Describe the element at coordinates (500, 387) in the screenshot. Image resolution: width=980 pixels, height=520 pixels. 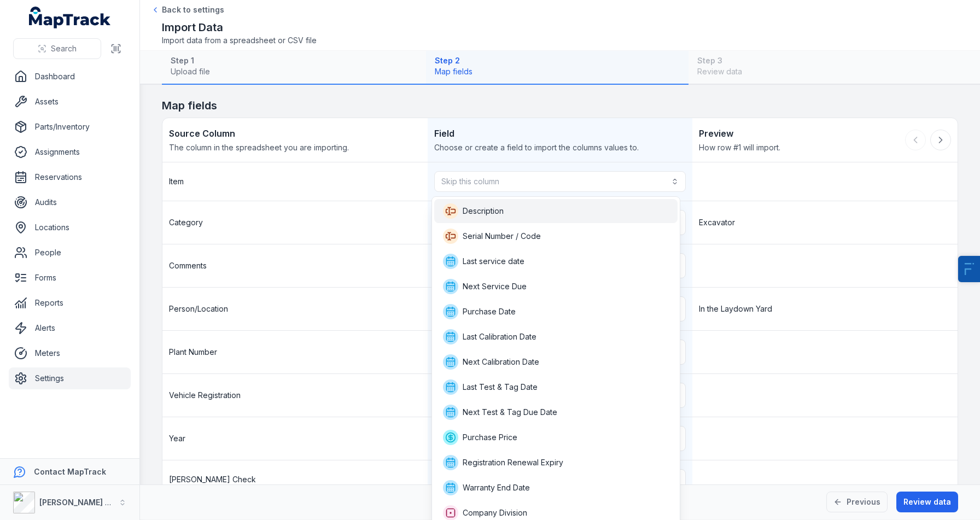
I see `span: Last Test & Tag Date` at that location.